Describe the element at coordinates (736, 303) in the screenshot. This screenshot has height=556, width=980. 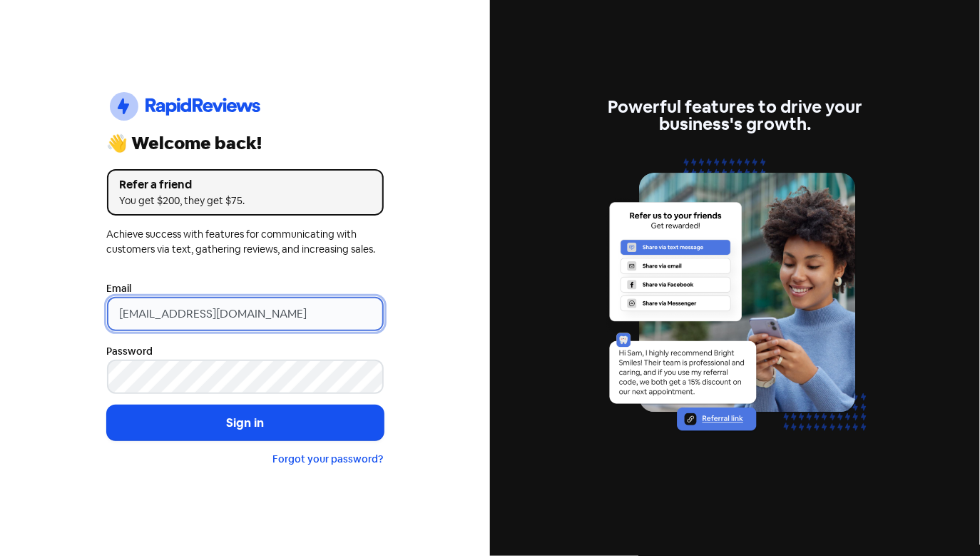
I see `img: referrals` at that location.